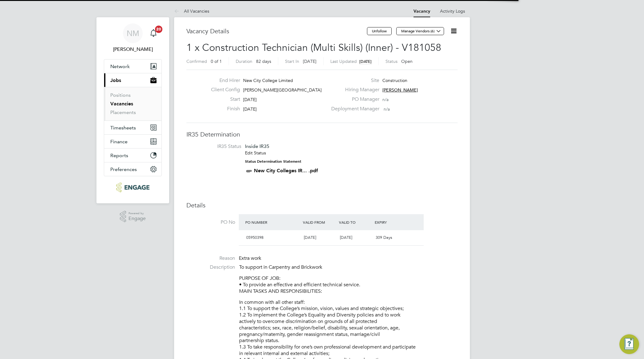 The height and width of the screenshot is (359, 644). Describe the element at coordinates (153, 33) in the screenshot. I see `a: 20` at that location.